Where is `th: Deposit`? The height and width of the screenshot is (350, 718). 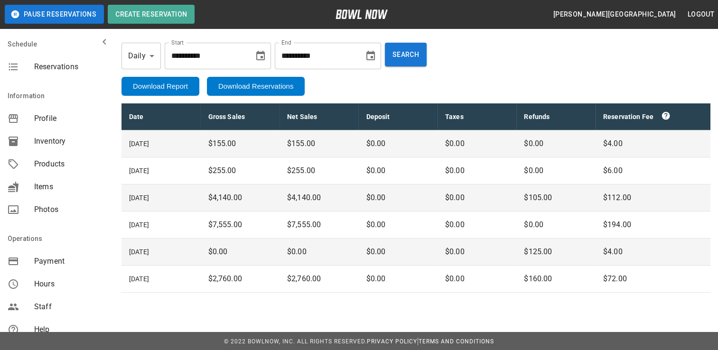 th: Deposit is located at coordinates (398, 117).